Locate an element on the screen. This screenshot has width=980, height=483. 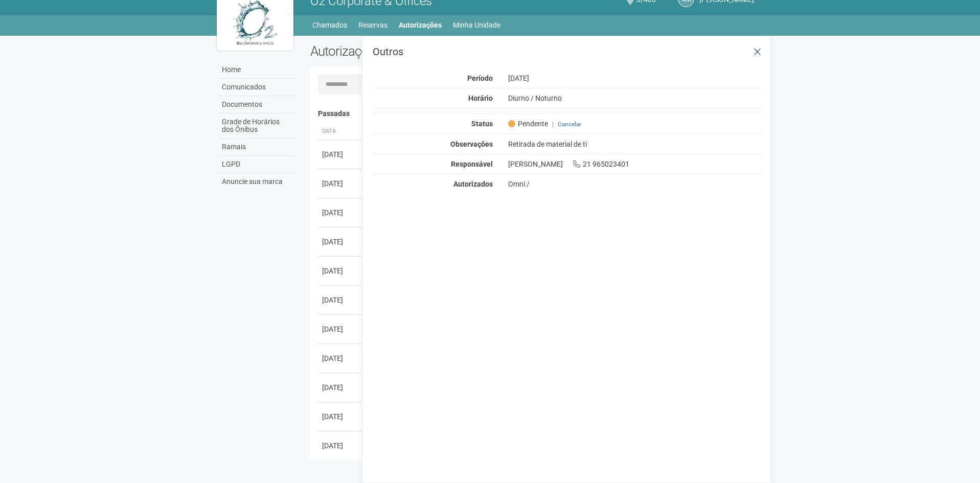
strong: Período is located at coordinates (480, 78).